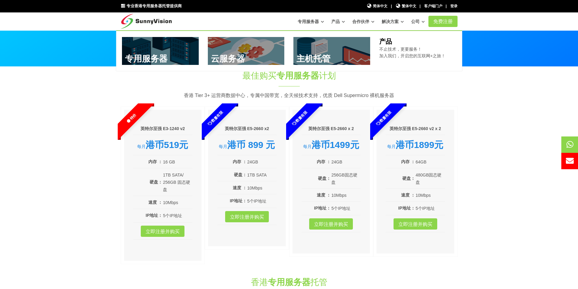  Describe the element at coordinates (247, 129) in the screenshot. I see `font: 英特尔至强 E5-2660 x2` at that location.